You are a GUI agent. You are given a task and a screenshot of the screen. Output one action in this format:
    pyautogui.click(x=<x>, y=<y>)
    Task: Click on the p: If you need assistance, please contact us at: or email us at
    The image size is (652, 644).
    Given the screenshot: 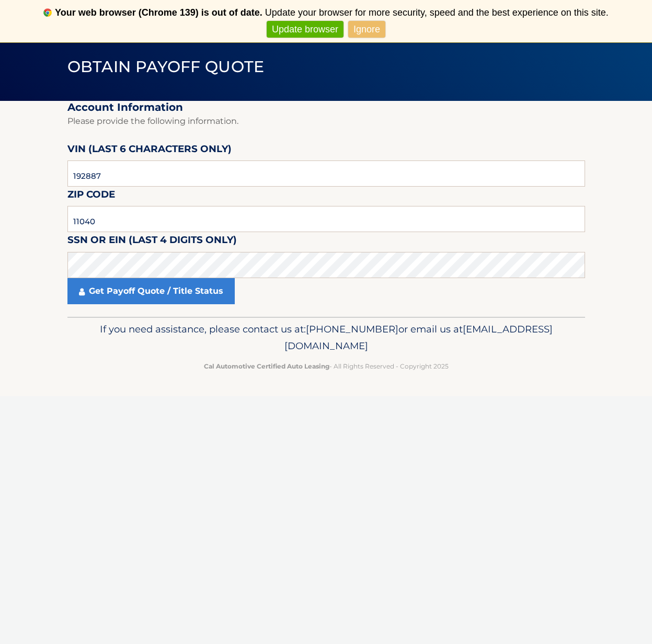 What is the action you would take?
    pyautogui.click(x=326, y=338)
    